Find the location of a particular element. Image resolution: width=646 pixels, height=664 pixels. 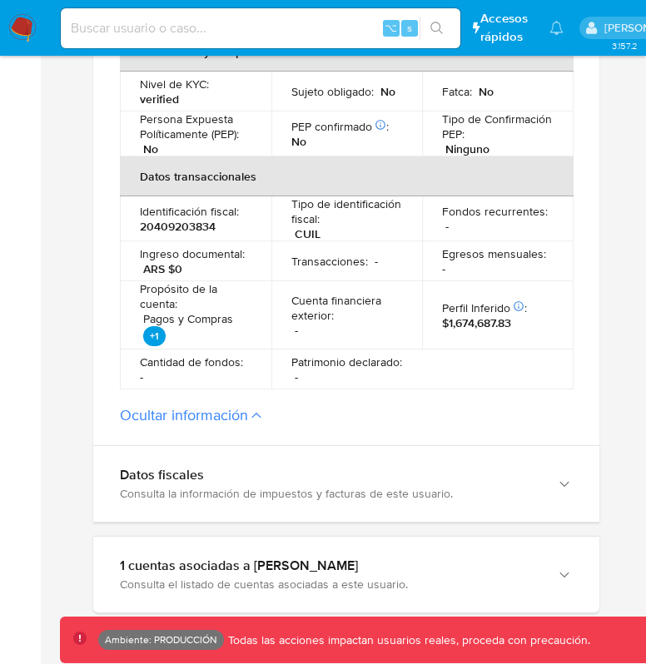

p: Ambiente: PRODUCCIÓN is located at coordinates (161, 640).